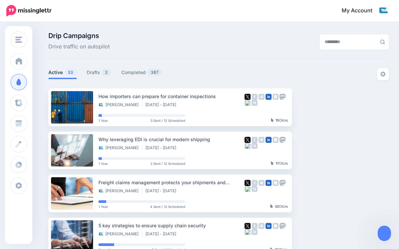  Describe the element at coordinates (172, 225) in the screenshot. I see `div: 5 key strategies to ensure supply chain security` at that location.